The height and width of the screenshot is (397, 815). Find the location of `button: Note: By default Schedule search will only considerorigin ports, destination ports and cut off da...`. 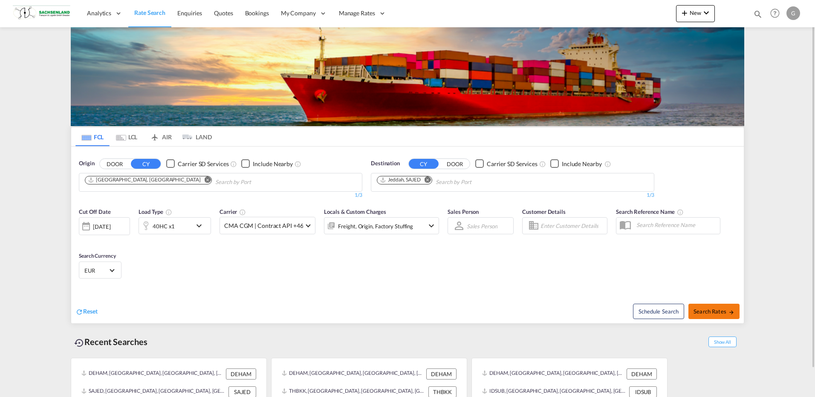

button: Note: By default Schedule search will only considerorigin ports, destination ports and cut off da... is located at coordinates (659, 312).